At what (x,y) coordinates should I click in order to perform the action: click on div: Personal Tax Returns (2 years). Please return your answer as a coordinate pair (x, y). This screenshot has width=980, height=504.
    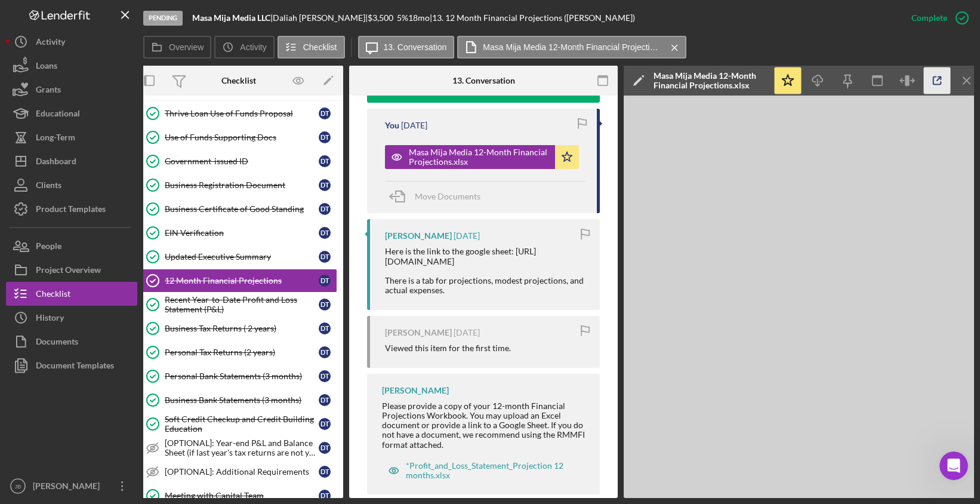
    Looking at the image, I should click on (242, 353).